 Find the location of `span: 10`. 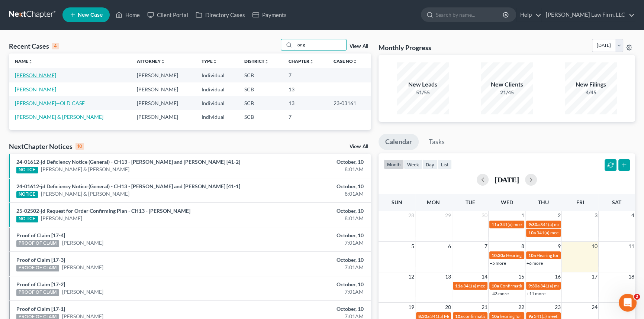

span: 10 is located at coordinates (594, 247).